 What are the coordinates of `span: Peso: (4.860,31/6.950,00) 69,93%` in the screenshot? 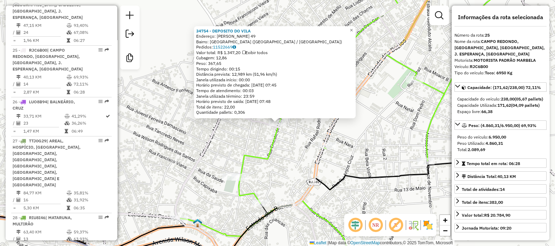 It's located at (503, 125).